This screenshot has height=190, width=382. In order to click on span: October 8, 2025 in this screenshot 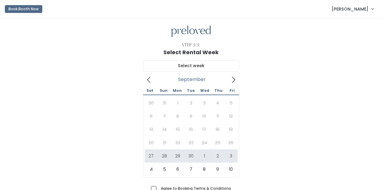, I will do `click(204, 170)`.